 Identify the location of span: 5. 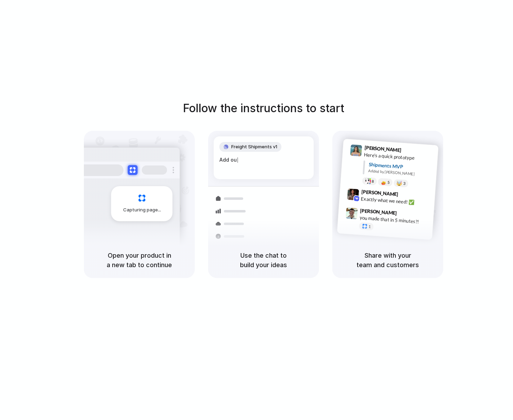
(388, 182).